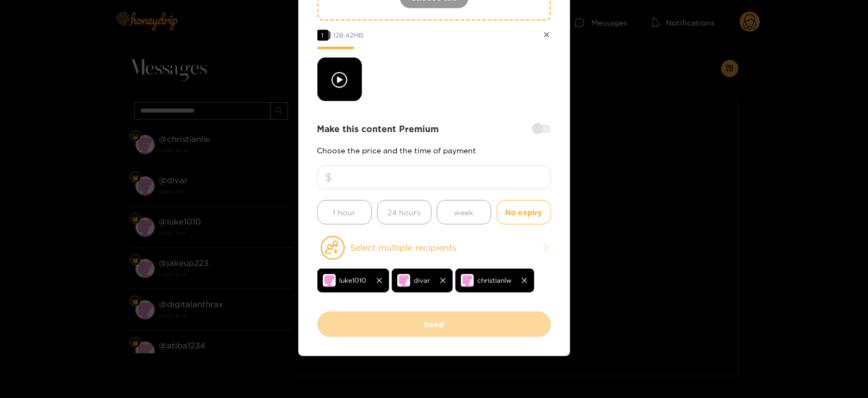 The height and width of the screenshot is (398, 868). Describe the element at coordinates (344, 212) in the screenshot. I see `button: 1 hour` at that location.